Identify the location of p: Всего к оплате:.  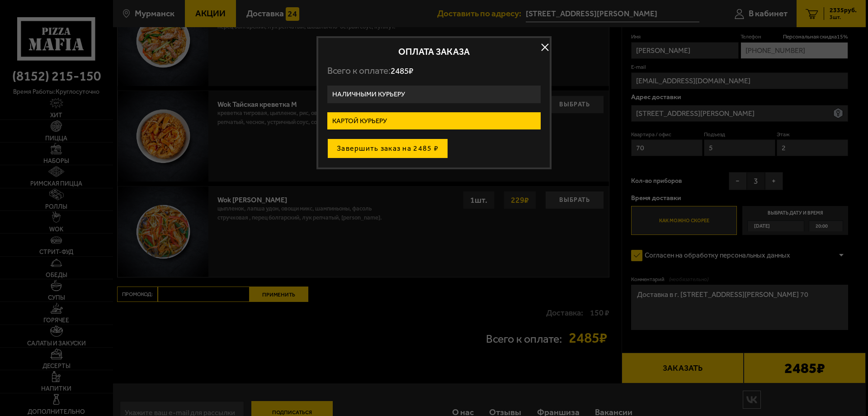
(434, 71).